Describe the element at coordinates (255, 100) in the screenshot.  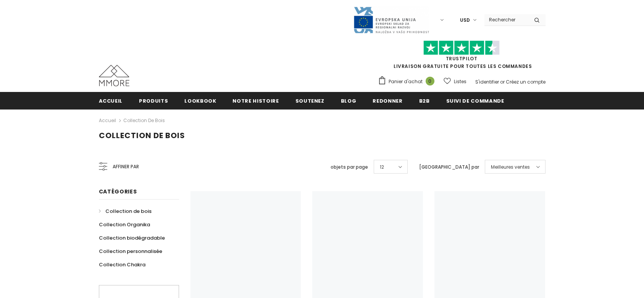
I see `a: Notre histoire` at that location.